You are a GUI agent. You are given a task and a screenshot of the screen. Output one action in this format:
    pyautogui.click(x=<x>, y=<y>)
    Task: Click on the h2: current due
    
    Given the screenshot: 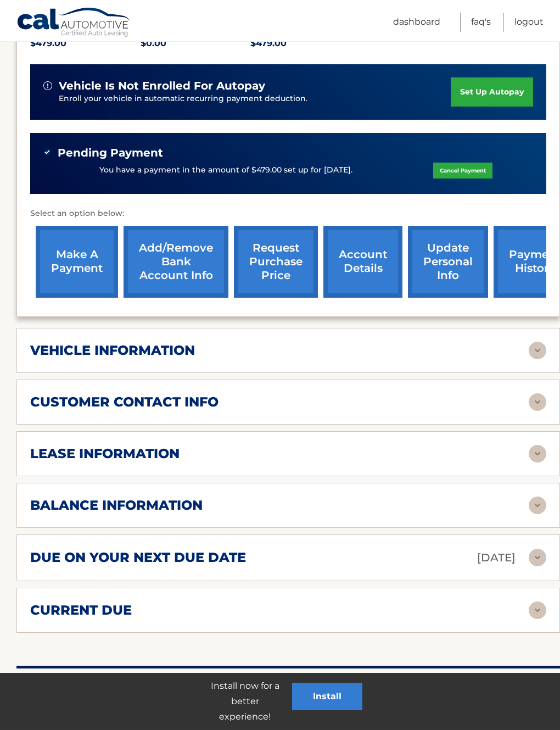 What is the action you would take?
    pyautogui.click(x=81, y=610)
    